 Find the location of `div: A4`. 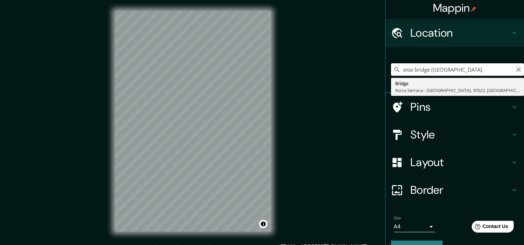

div: A4 is located at coordinates (415, 227).